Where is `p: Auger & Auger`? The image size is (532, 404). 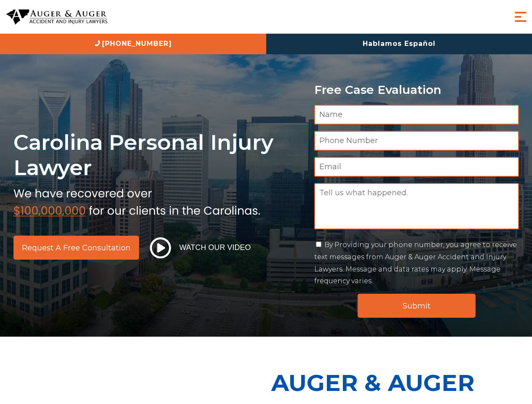 p: Auger & Auger is located at coordinates (400, 383).